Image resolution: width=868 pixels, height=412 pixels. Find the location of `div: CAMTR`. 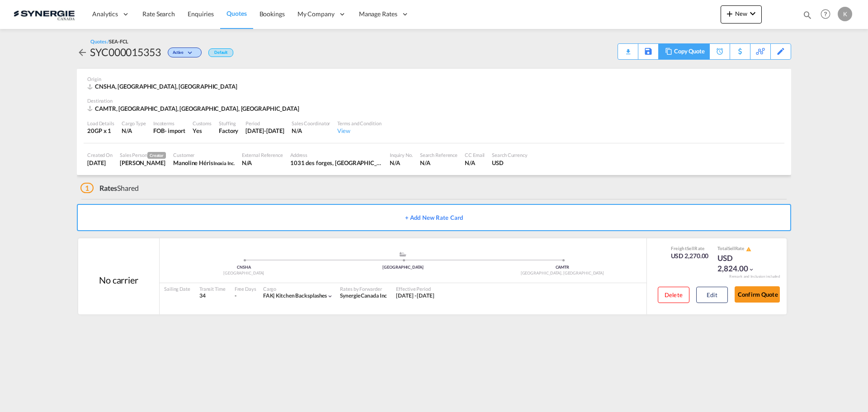

div: CAMTR is located at coordinates (562, 267).